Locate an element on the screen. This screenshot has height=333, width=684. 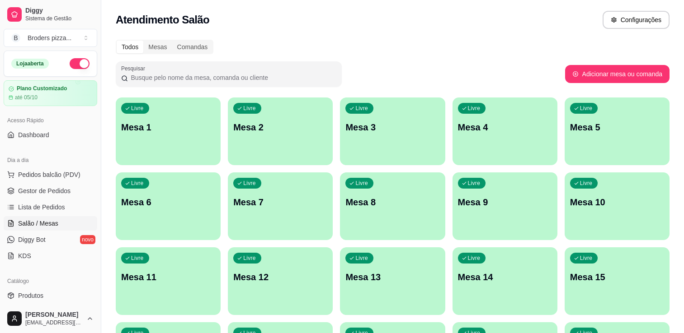
button: Configurações is located at coordinates (636, 20).